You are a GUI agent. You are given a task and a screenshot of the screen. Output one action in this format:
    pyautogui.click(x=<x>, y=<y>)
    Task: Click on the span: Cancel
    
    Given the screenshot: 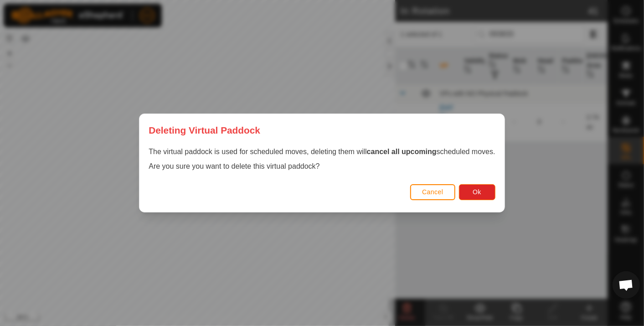 What is the action you would take?
    pyautogui.click(x=432, y=192)
    